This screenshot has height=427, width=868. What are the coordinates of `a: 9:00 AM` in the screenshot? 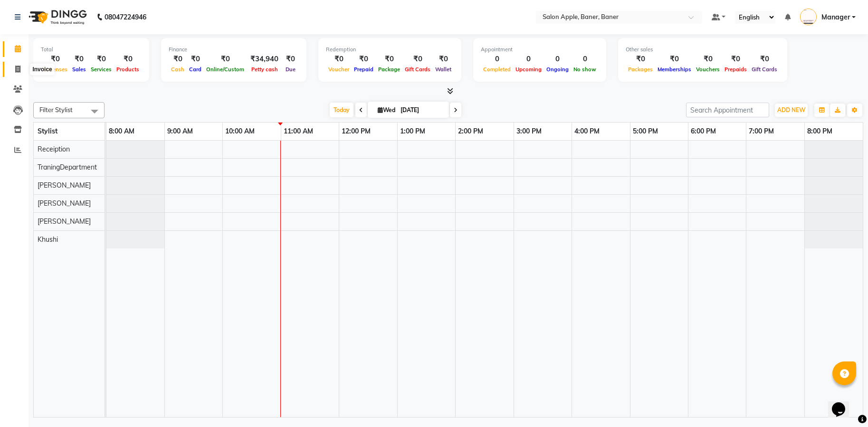 It's located at (180, 131).